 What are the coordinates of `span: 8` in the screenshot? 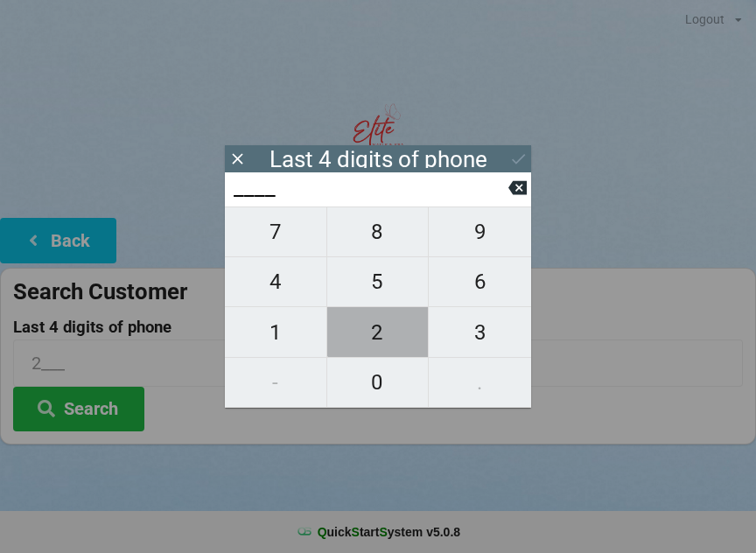 It's located at (378, 232).